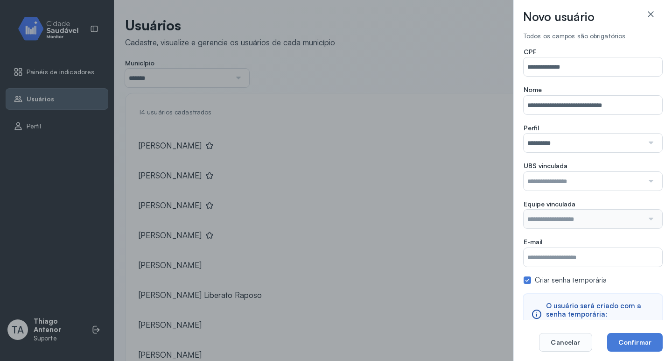 The image size is (672, 361). I want to click on div: Todos os campos são obrigatórios, so click(593, 36).